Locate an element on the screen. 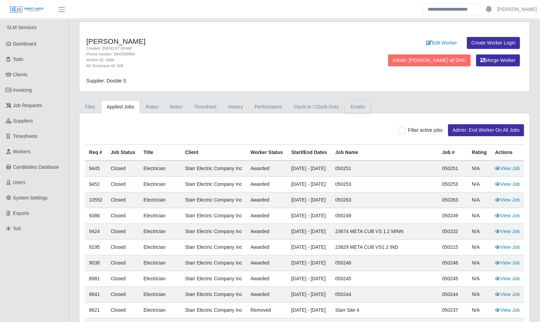 Image resolution: width=540 pixels, height=322 pixels. th: Rating is located at coordinates (479, 153).